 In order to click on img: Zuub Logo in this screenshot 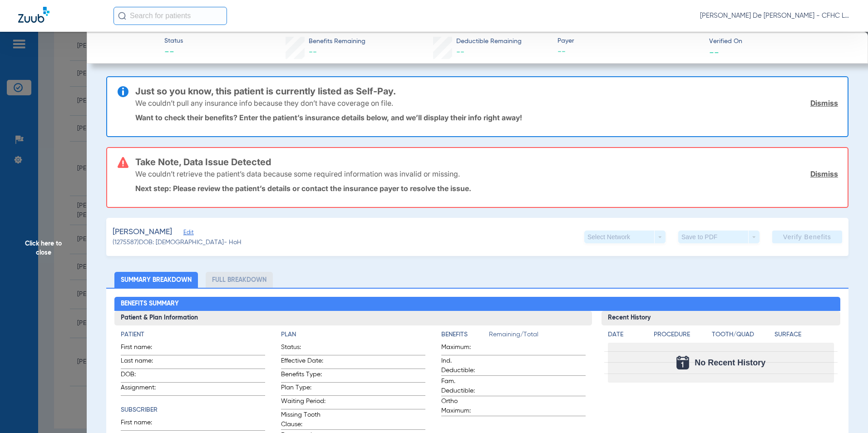, I will do `click(34, 15)`.